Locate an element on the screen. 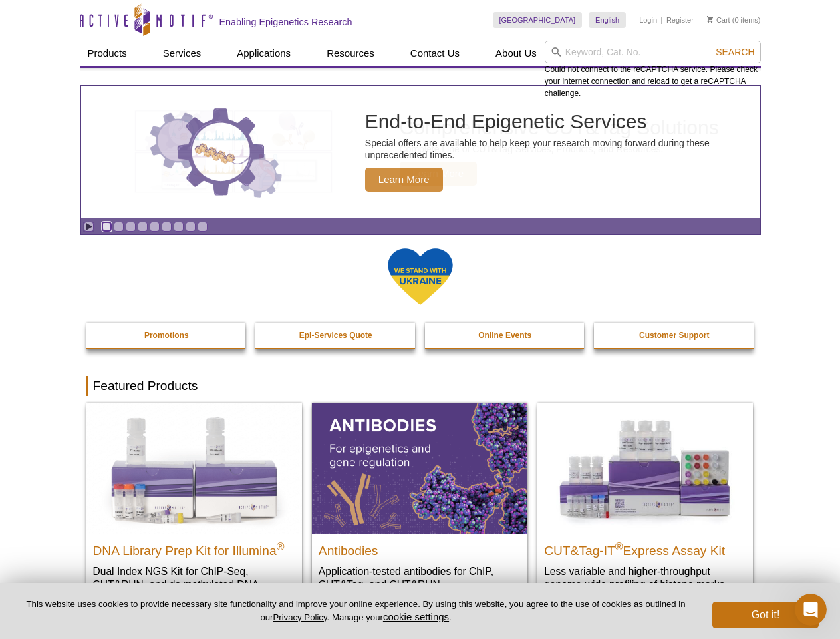 The height and width of the screenshot is (639, 840). a: Go to slide 2 is located at coordinates (118, 226).